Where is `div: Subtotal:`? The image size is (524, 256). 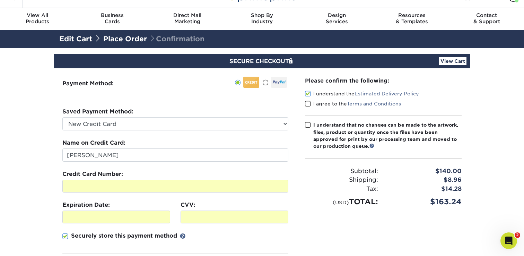
div: Subtotal: is located at coordinates (341, 171).